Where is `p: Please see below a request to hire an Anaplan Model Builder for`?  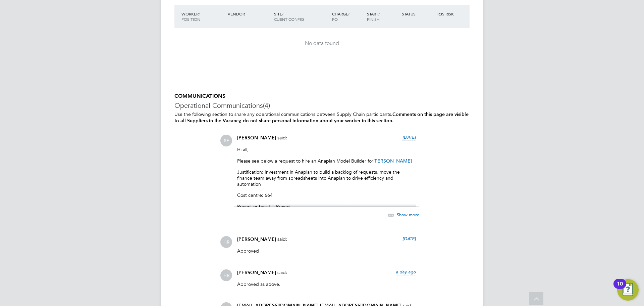
p: Please see below a request to hire an Anaplan Model Builder for is located at coordinates (327, 161).